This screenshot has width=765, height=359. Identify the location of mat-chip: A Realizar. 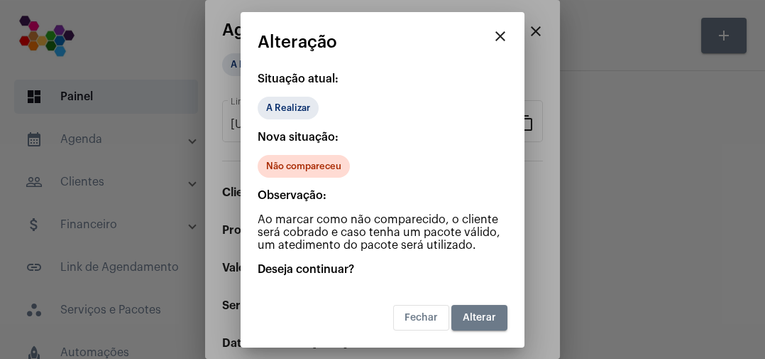
(288, 108).